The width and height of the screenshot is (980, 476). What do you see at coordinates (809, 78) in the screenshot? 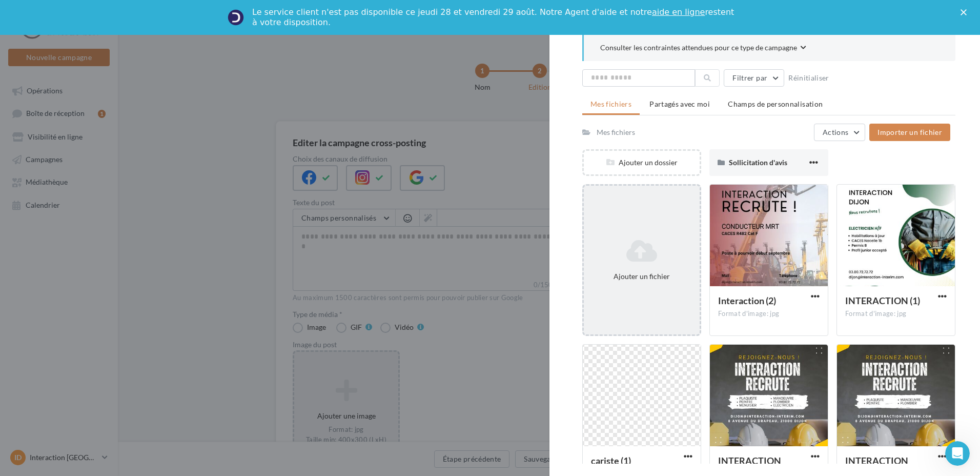
I see `button: Réinitialiser` at bounding box center [809, 78].